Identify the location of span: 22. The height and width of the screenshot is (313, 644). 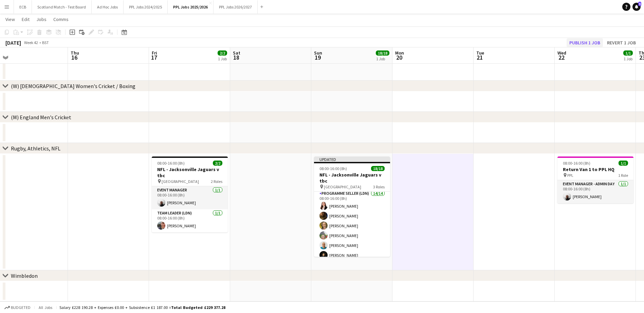
(561, 57).